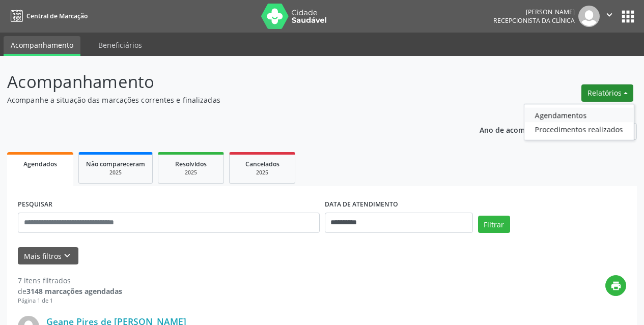 The height and width of the screenshot is (325, 644). I want to click on a: Procedimentos realizados, so click(579, 129).